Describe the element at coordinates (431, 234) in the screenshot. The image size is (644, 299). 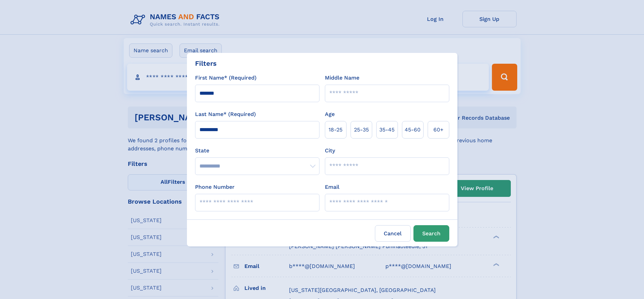
I see `button: Search` at that location.